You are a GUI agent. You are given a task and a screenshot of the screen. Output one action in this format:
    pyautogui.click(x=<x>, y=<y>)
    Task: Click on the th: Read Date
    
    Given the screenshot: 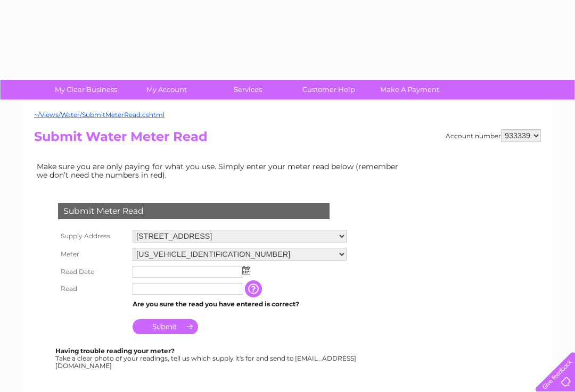 What is the action you would take?
    pyautogui.click(x=92, y=272)
    